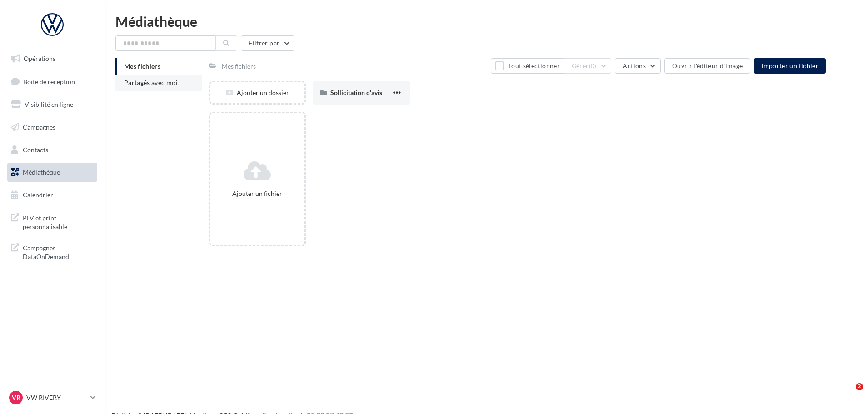 This screenshot has height=414, width=868. Describe the element at coordinates (268, 43) in the screenshot. I see `button: Filtrer par` at that location.